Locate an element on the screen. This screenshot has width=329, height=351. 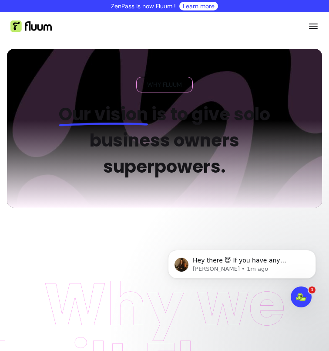
span: 1 is located at coordinates (312, 290).